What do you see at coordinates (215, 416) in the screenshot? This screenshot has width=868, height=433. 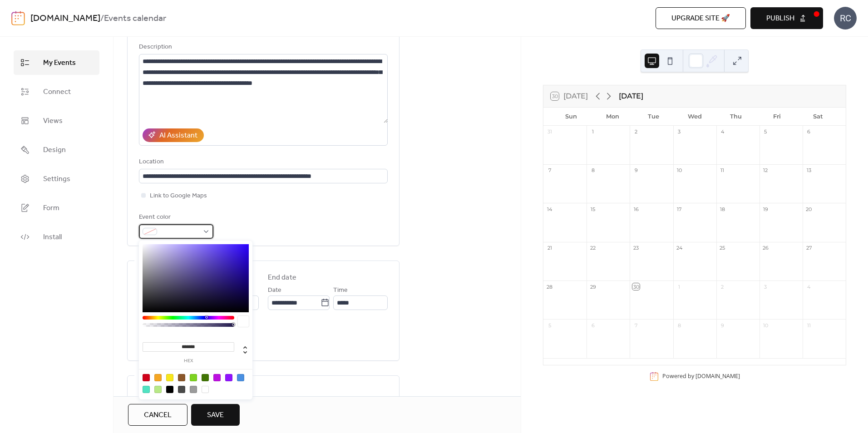 I see `span: Save` at bounding box center [215, 416].